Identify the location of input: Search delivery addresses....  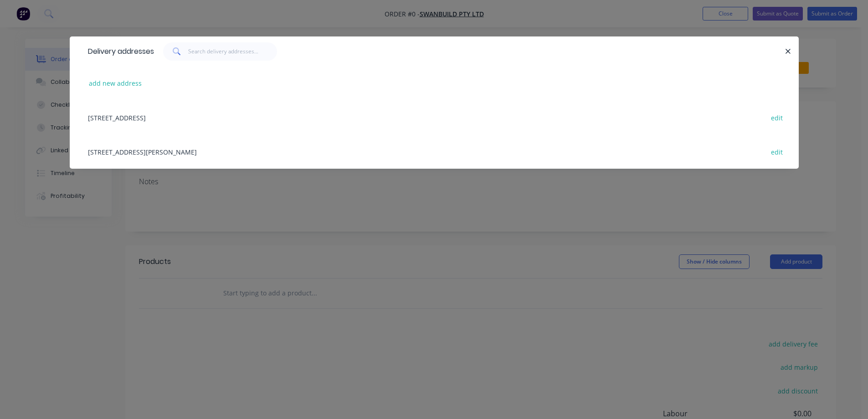
(233, 51).